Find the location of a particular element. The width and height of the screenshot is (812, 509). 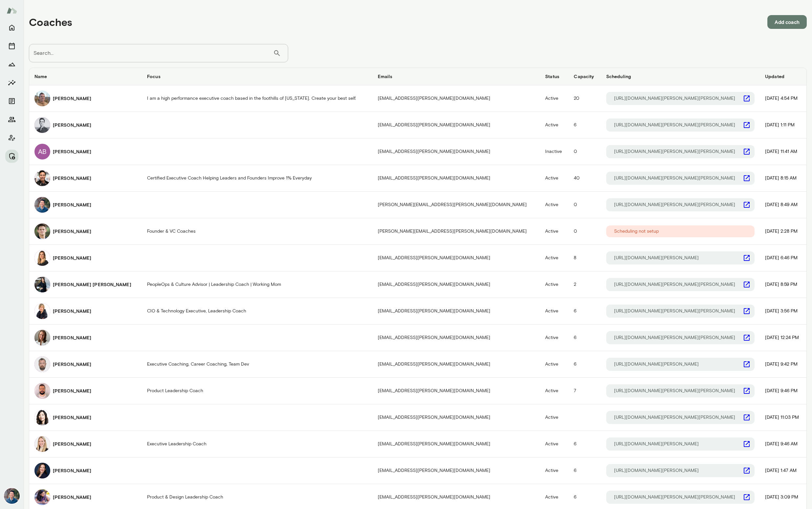

td: 8 is located at coordinates (585, 258).